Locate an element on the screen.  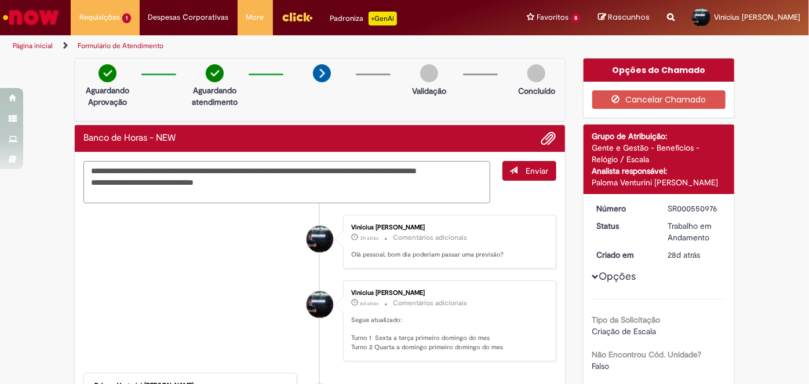
div: SR000550976 is located at coordinates (694, 209).